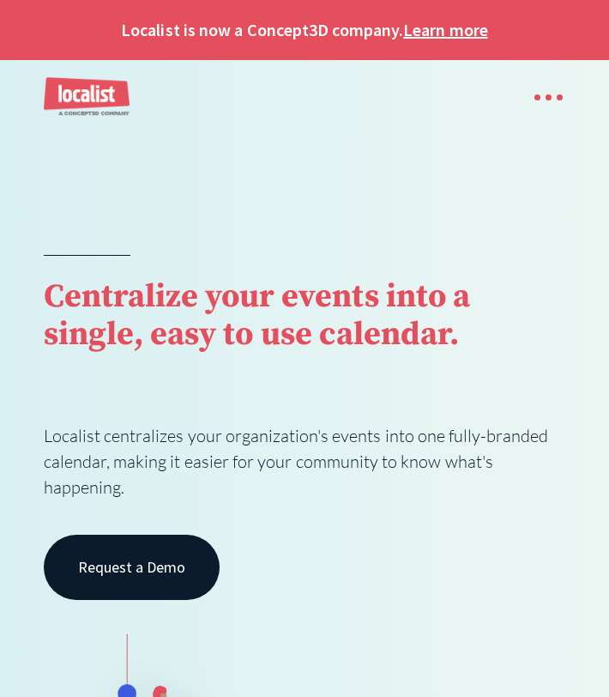  I want to click on a: Learn more, so click(445, 30).